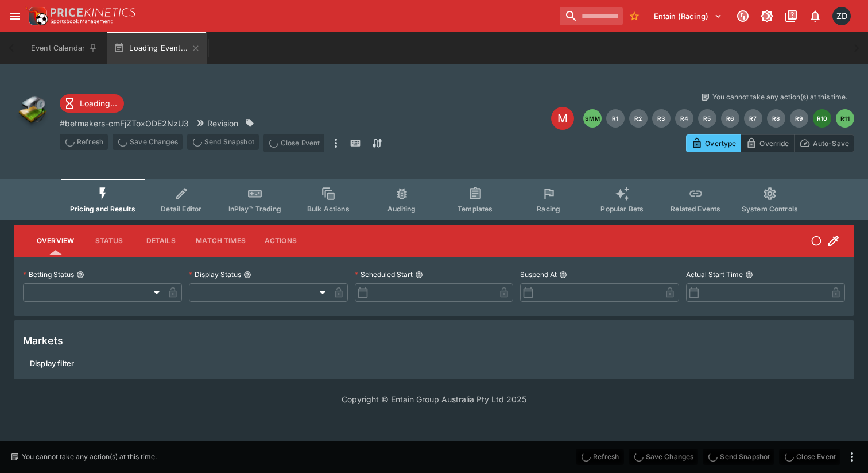  What do you see at coordinates (43, 340) in the screenshot?
I see `h5: Markets` at bounding box center [43, 340].